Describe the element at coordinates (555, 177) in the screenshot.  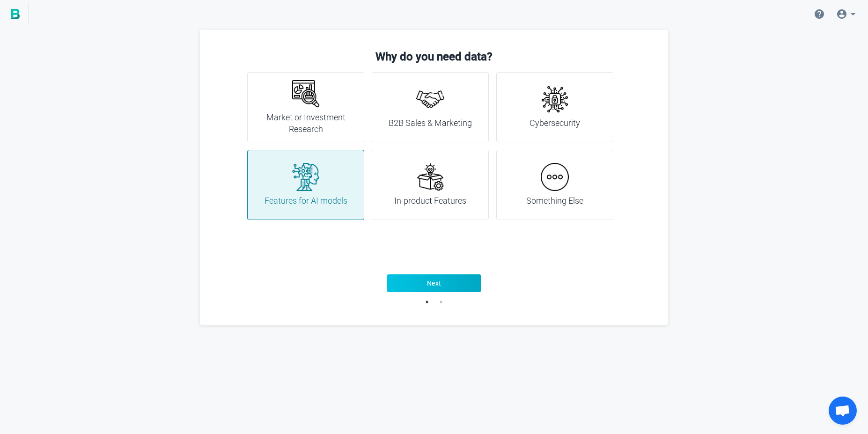
I see `img: more.png` at that location.